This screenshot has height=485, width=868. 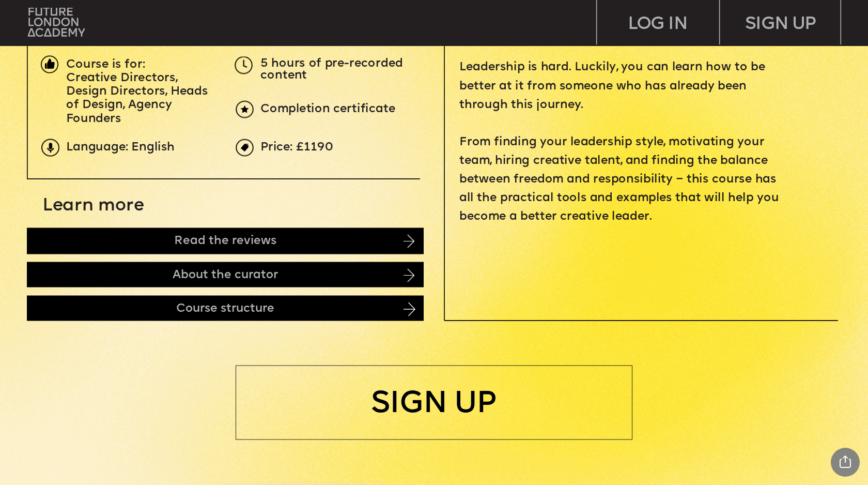 What do you see at coordinates (245, 109) in the screenshot?
I see `img: upload-6b0d0326-a6ce-441c-aac1-c2ff159b353e.png` at bounding box center [245, 109].